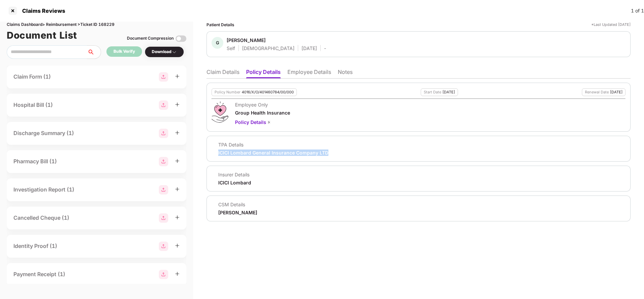 The width and height of the screenshot is (644, 299). What do you see at coordinates (433, 92) in the screenshot?
I see `div: Start Date` at bounding box center [433, 92].